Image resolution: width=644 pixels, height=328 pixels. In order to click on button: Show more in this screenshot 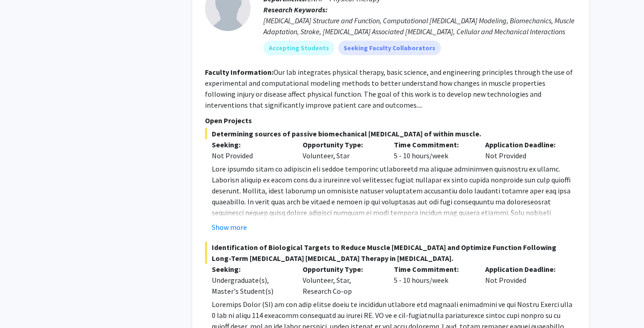, I will do `click(229, 227)`.